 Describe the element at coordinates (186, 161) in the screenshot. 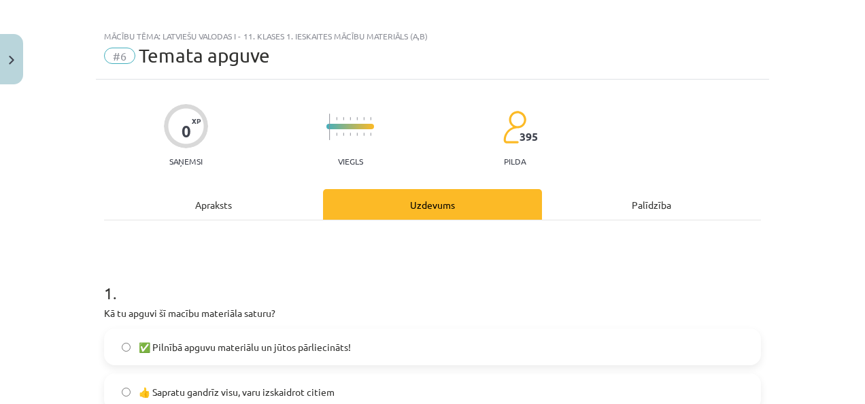

I see `p: Saņemsi` at that location.